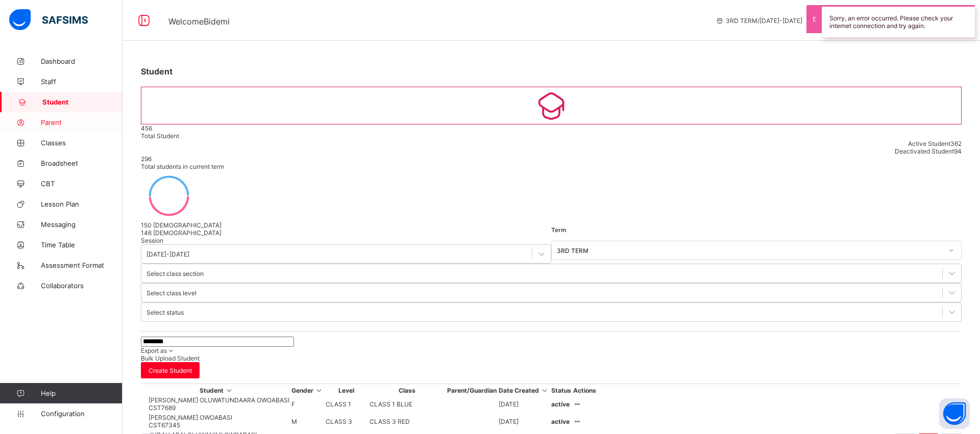  Describe the element at coordinates (162, 408) in the screenshot. I see `span: CST7689` at that location.